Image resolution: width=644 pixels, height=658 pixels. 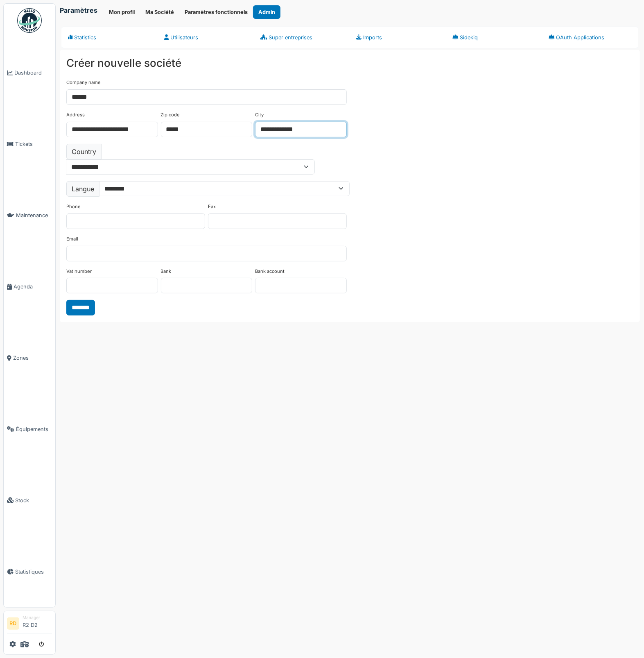 I want to click on a: Zones, so click(x=29, y=358).